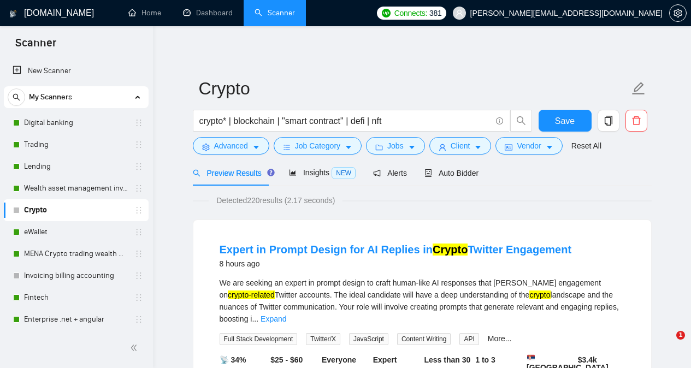  What do you see at coordinates (395, 250) in the screenshot?
I see `a: Expert in Prompt Design for AI Replies inCryptoTwitter Engagement` at bounding box center [395, 250].